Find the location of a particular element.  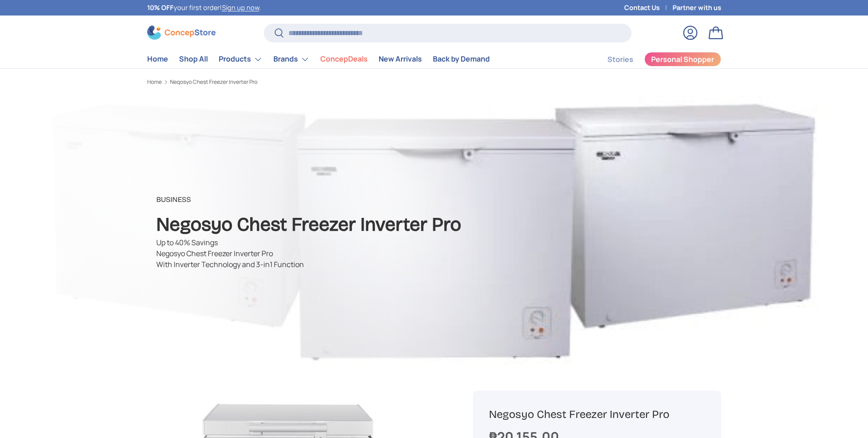

a: Contact Us is located at coordinates (649, 7).